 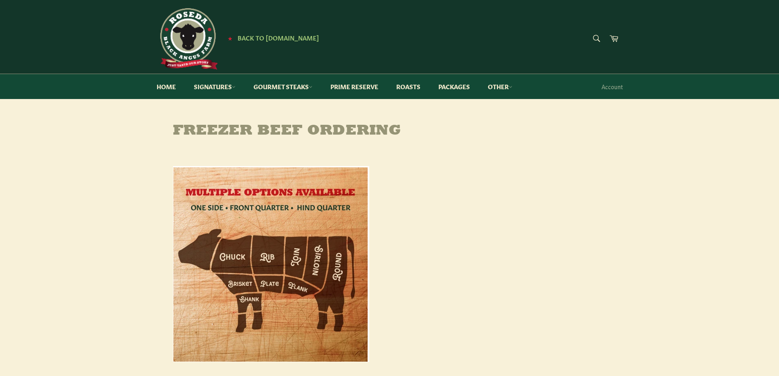 What do you see at coordinates (187, 39) in the screenshot?
I see `img: Roseda Beef` at bounding box center [187, 39].